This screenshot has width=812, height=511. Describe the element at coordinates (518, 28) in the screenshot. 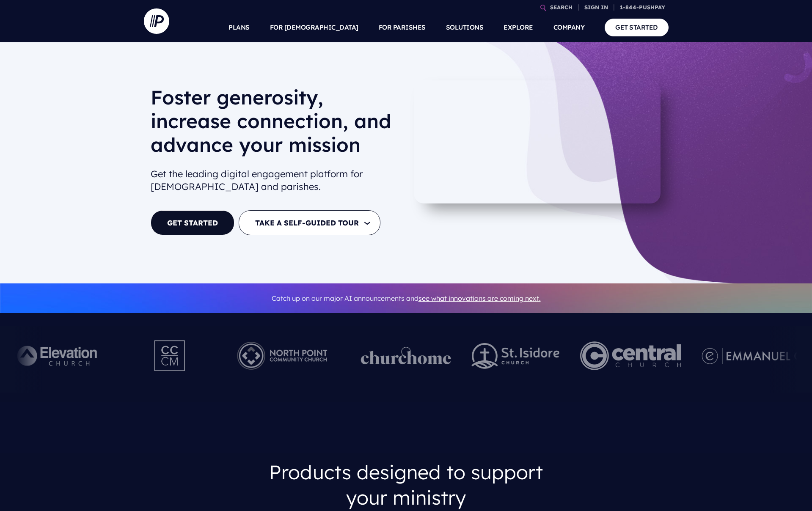

I see `a: EXPLORE` at that location.